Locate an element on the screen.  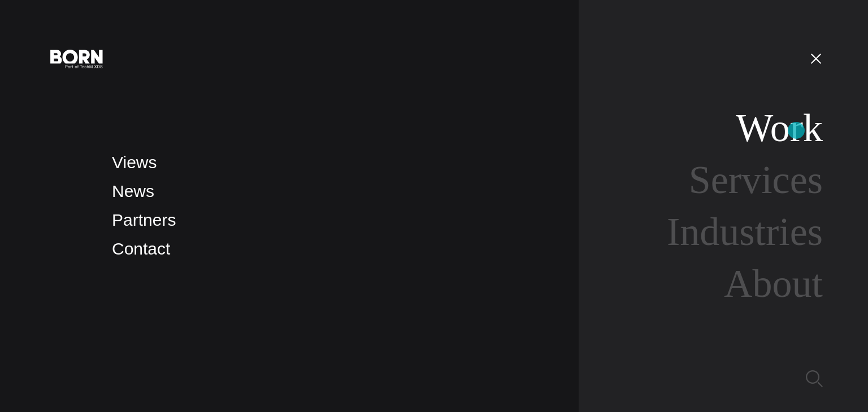
img: Search is located at coordinates (815, 379).